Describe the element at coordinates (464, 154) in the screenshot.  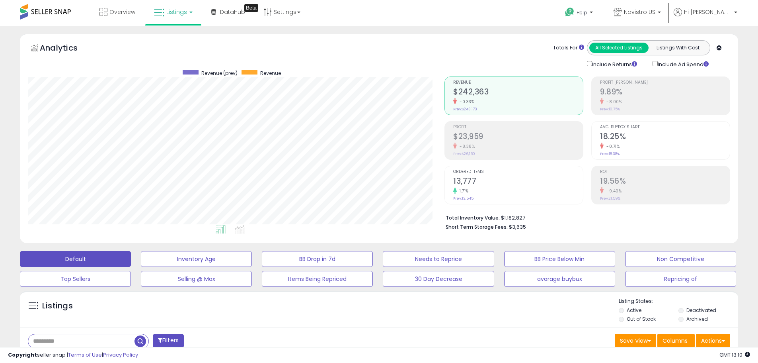
I see `small: Prev: $26,150` at that location.